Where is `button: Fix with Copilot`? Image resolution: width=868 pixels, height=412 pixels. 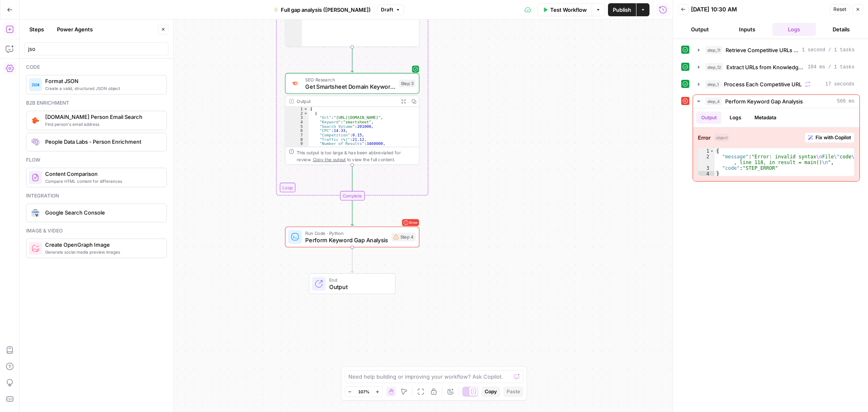
button: Fix with Copilot is located at coordinates (829, 137).